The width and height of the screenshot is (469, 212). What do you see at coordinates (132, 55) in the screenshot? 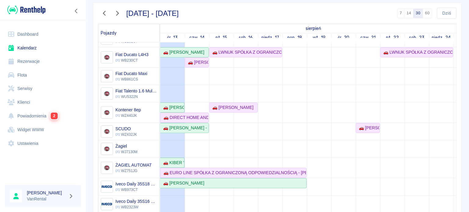
I see `h6: Fiat Ducato L4H3` at bounding box center [132, 55].